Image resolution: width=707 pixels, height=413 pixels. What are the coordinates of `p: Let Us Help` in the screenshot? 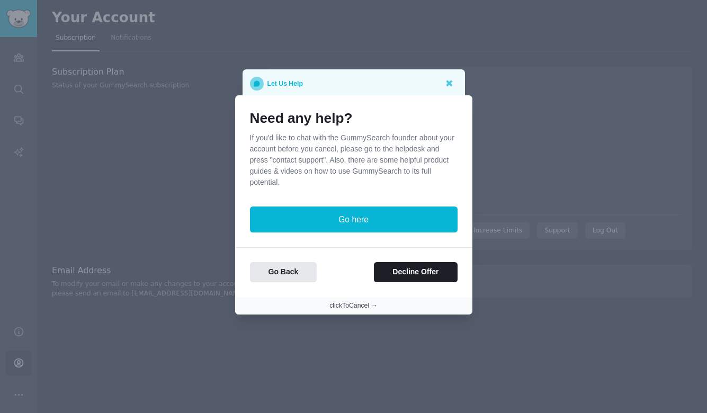 It's located at (285, 84).